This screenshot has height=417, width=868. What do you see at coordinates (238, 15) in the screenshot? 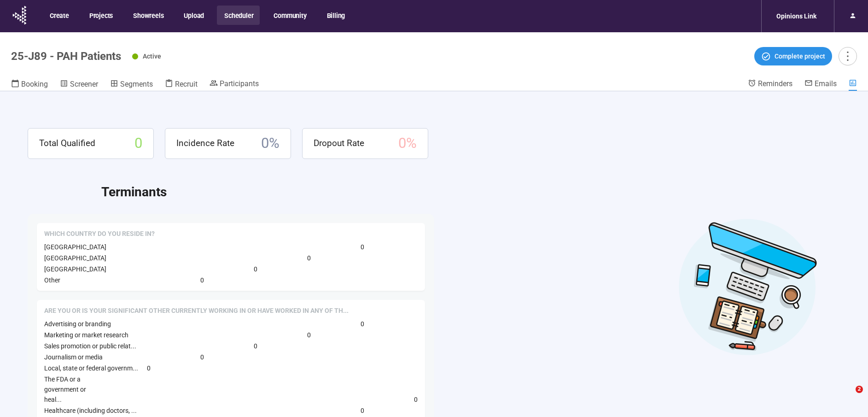
I see `button: Scheduler` at bounding box center [238, 15].